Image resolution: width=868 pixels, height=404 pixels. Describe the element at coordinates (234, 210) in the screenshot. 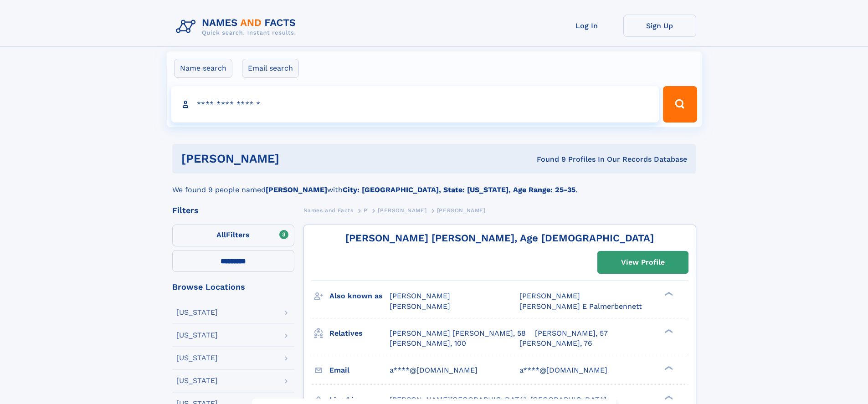

I see `div: Filters` at that location.